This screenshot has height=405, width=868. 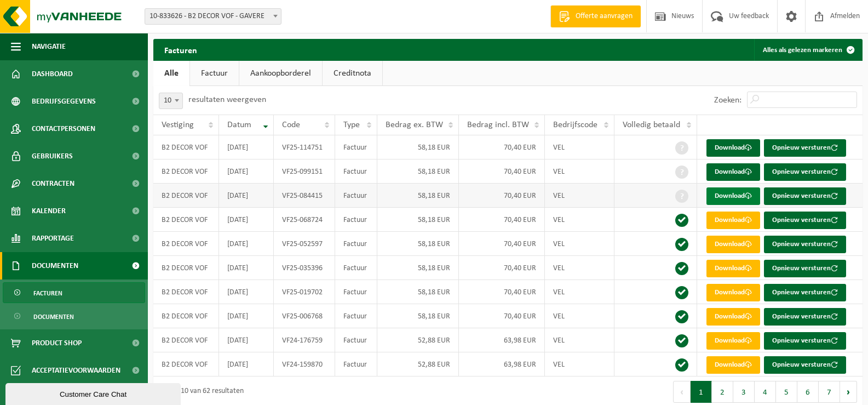 What do you see at coordinates (48, 293) in the screenshot?
I see `span: Facturen` at bounding box center [48, 293].